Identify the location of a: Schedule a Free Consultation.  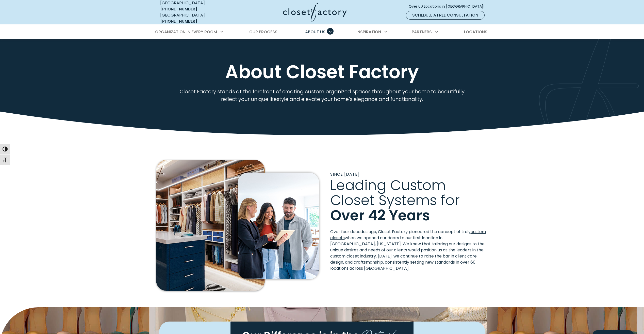
(445, 15).